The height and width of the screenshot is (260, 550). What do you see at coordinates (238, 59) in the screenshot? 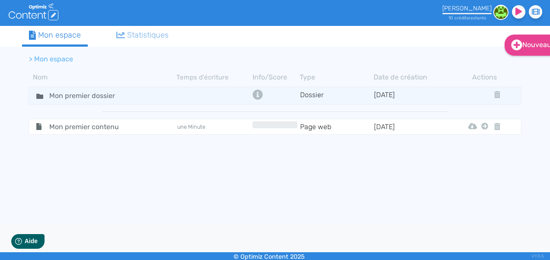
I see `nav: breadcrumb` at bounding box center [238, 59].